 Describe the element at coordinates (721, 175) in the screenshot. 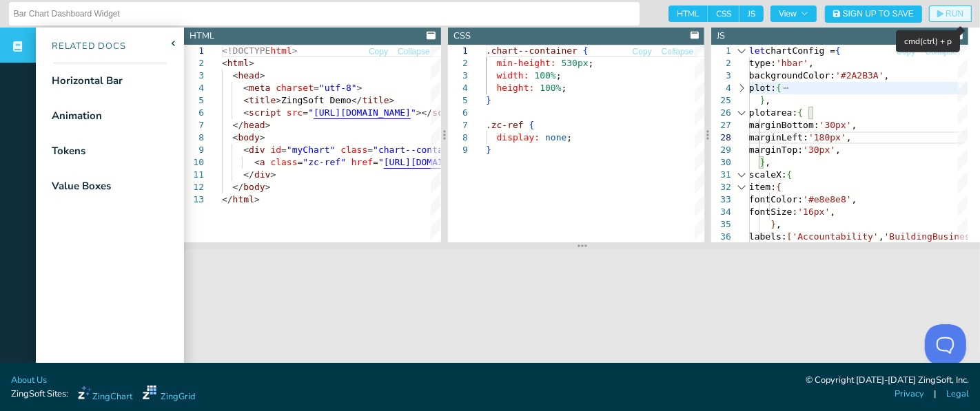

I see `div: 31` at that location.